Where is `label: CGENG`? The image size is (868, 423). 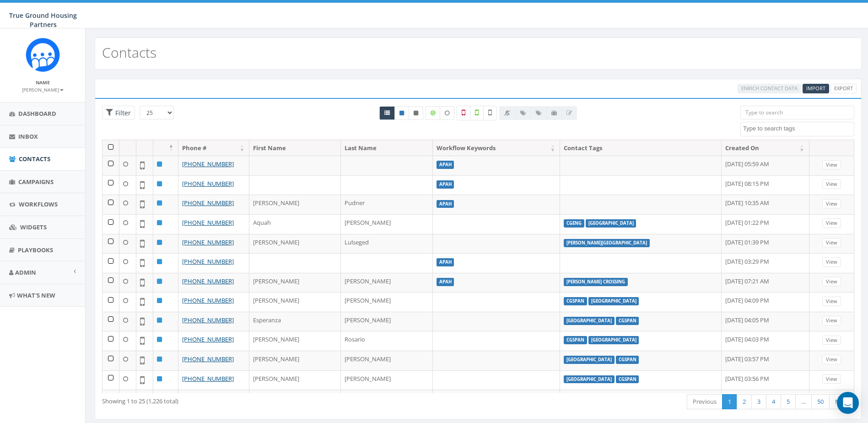
label: CGENG is located at coordinates (574, 223).